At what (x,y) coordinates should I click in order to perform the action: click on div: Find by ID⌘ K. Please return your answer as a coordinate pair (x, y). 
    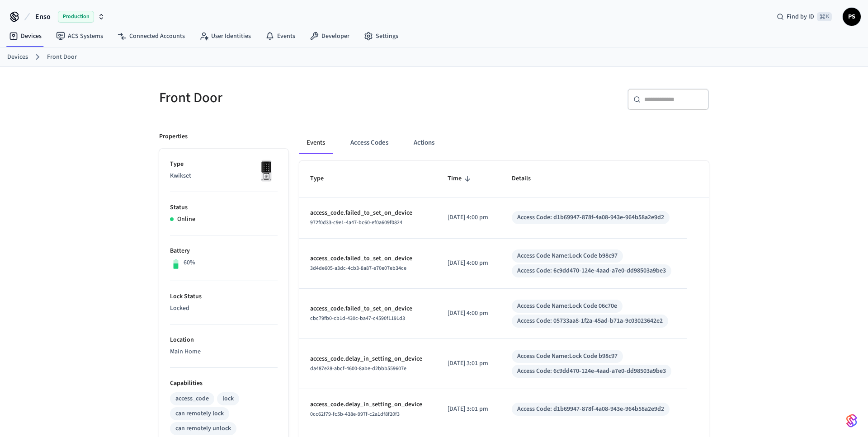
    Looking at the image, I should click on (804, 17).